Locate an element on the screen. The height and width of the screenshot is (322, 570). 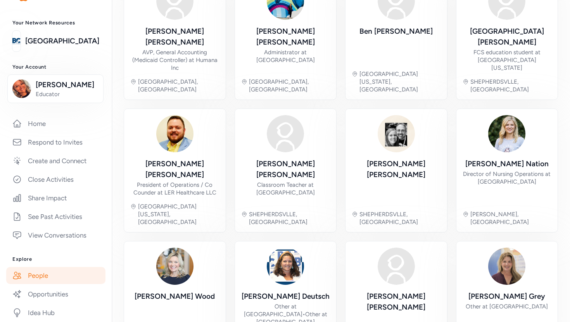
h3: Explore is located at coordinates (56, 259).